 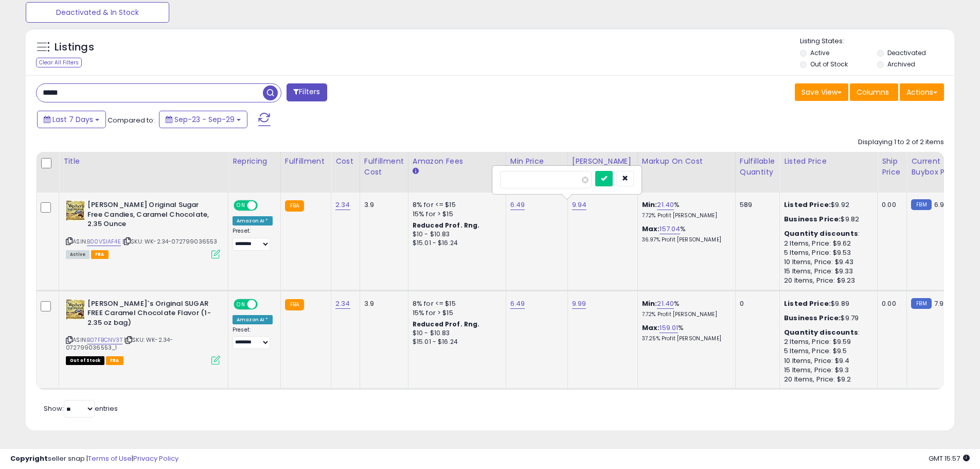 What do you see at coordinates (446, 225) in the screenshot?
I see `b: Reduced Prof. Rng.` at bounding box center [446, 225].